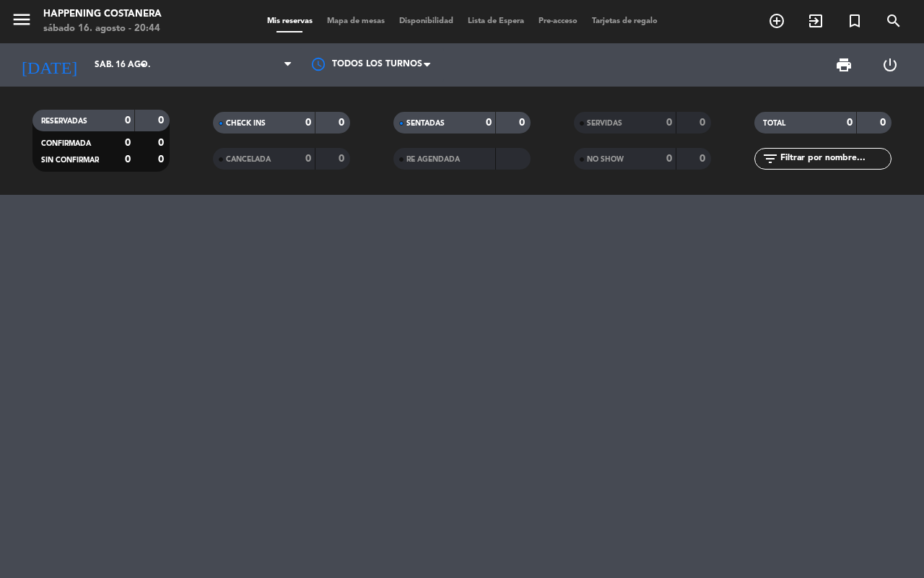 This screenshot has width=924, height=578. What do you see at coordinates (816, 21) in the screenshot?
I see `i: exit_to_app` at bounding box center [816, 21].